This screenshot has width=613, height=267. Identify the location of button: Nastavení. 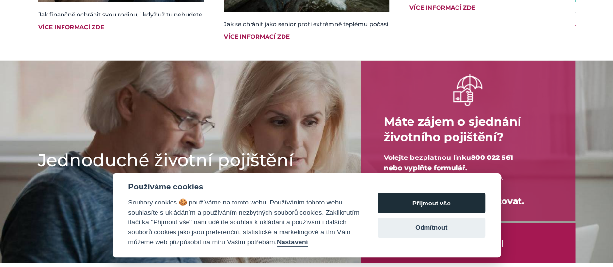
(292, 242).